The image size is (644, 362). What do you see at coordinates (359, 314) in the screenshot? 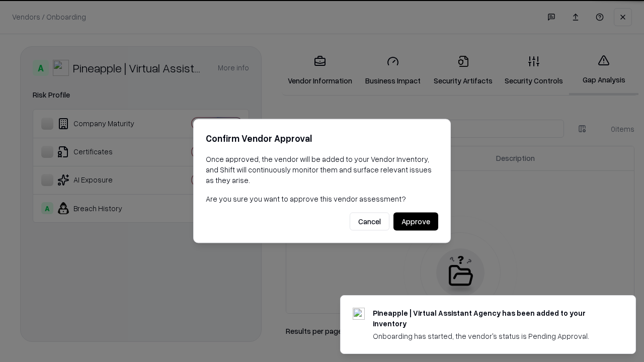
I see `img: trypineapple.com` at bounding box center [359, 314].